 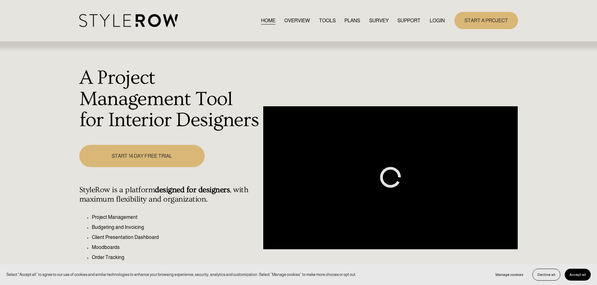 What do you see at coordinates (352, 20) in the screenshot?
I see `a: PLANS` at bounding box center [352, 20].